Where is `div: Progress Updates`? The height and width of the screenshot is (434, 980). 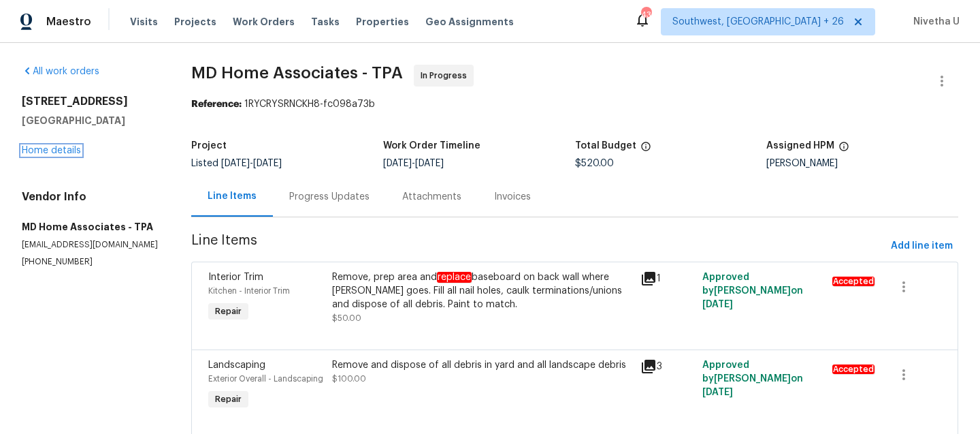 div: Progress Updates is located at coordinates (330, 197).